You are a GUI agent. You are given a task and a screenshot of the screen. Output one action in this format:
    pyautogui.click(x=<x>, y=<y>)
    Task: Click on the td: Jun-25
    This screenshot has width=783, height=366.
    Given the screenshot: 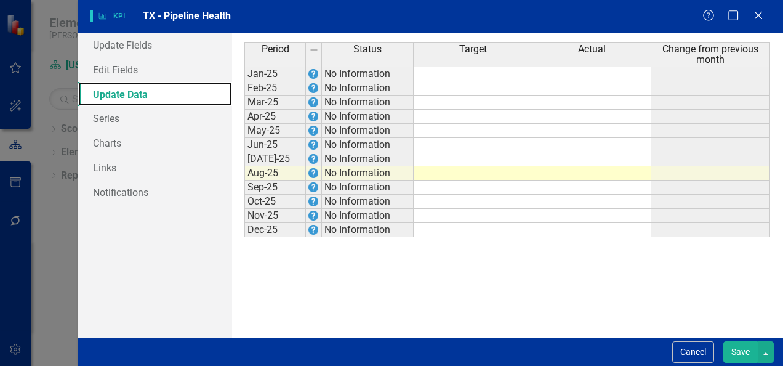 What is the action you would take?
    pyautogui.click(x=275, y=145)
    